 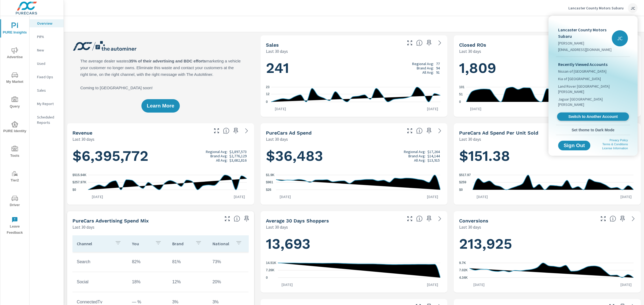 What do you see at coordinates (615, 148) in the screenshot?
I see `a: License Information` at bounding box center [615, 148].